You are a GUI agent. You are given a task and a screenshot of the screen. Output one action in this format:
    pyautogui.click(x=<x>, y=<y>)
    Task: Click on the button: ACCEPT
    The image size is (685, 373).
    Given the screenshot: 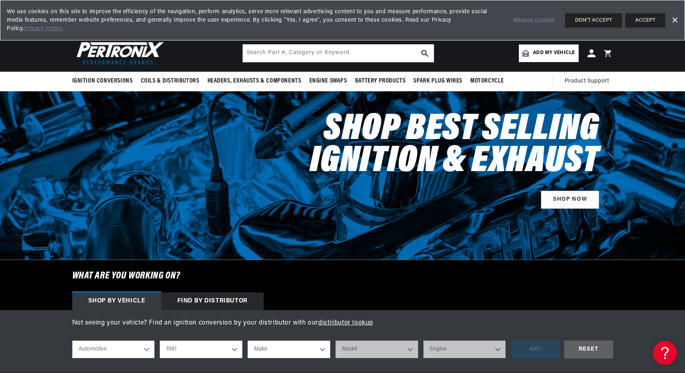 What is the action you would take?
    pyautogui.click(x=645, y=20)
    